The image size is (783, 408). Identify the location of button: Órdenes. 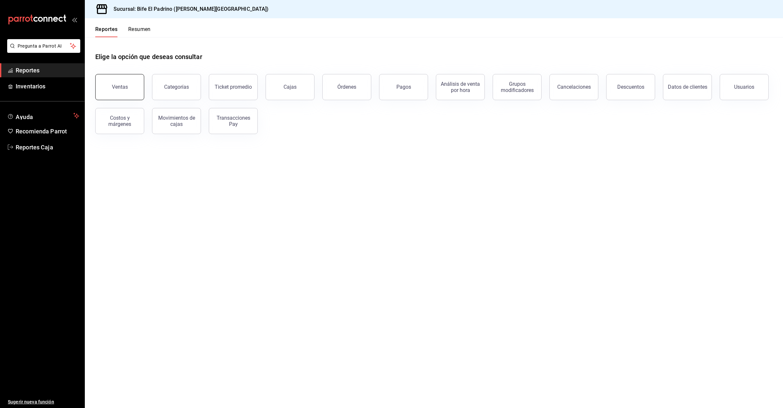
(347, 87).